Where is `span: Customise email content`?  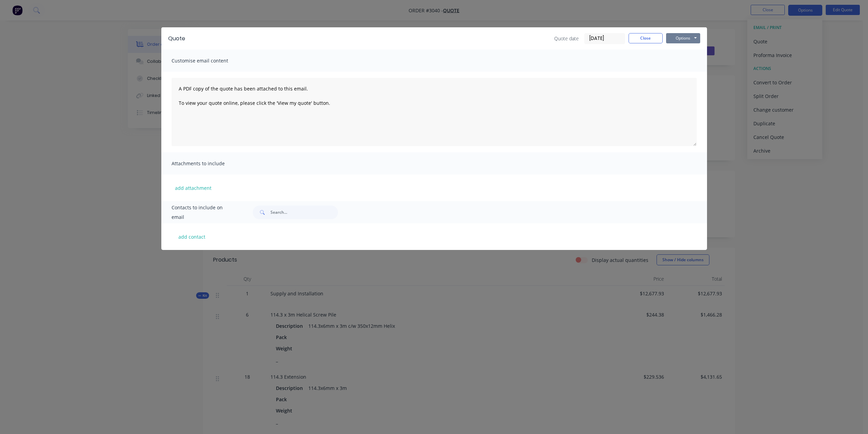 span: Customise email content is located at coordinates (209, 61).